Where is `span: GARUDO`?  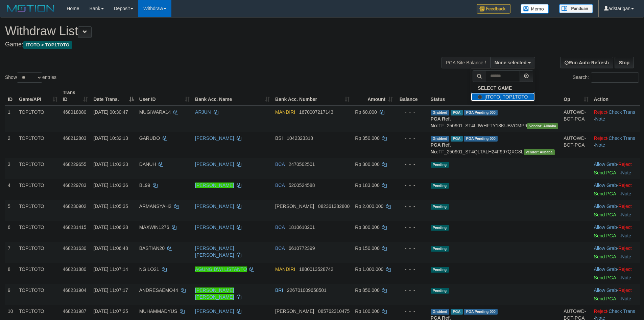
span: GARUDO is located at coordinates (149, 138).